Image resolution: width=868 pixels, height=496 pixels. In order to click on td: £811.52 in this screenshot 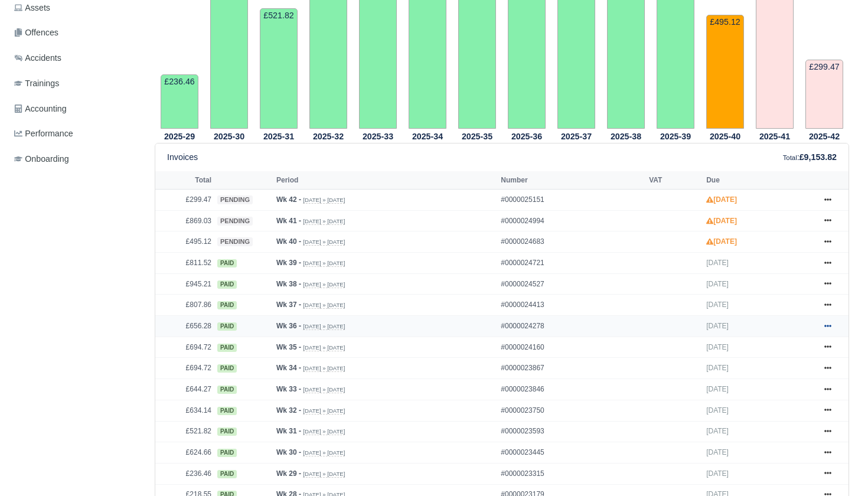, I will do `click(185, 263)`.